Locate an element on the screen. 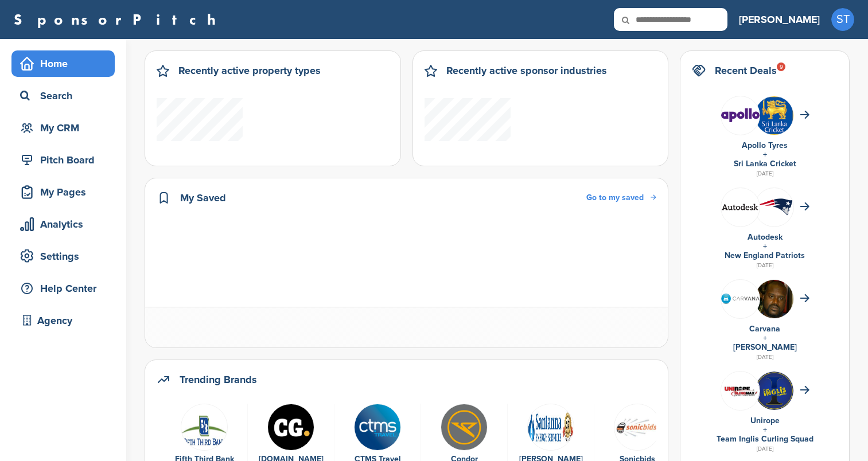 The image size is (868, 461). img: 10428637 10150411284069967 916428276377555796 n is located at coordinates (464, 427).